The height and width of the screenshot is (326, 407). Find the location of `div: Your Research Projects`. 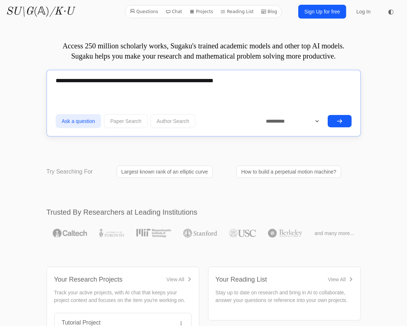

div: Your Research Projects is located at coordinates (88, 280).